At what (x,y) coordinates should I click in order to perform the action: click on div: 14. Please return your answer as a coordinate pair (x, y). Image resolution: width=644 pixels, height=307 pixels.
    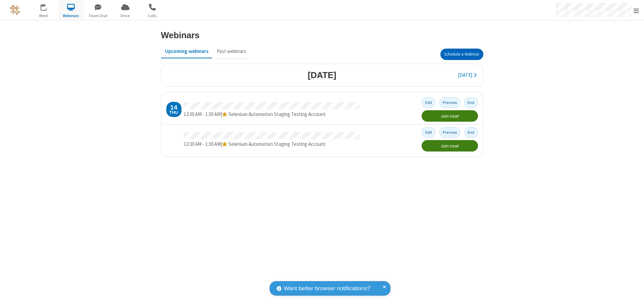
    Looking at the image, I should click on (173, 107).